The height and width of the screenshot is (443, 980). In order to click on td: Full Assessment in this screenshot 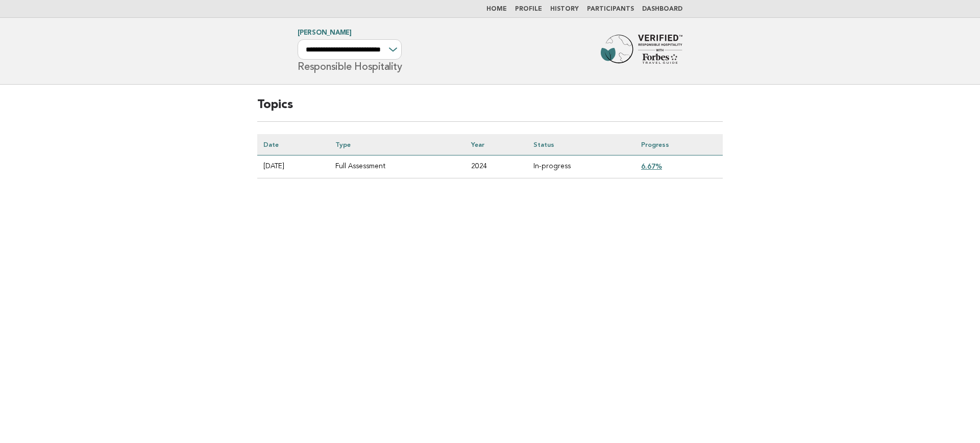, I will do `click(397, 166)`.